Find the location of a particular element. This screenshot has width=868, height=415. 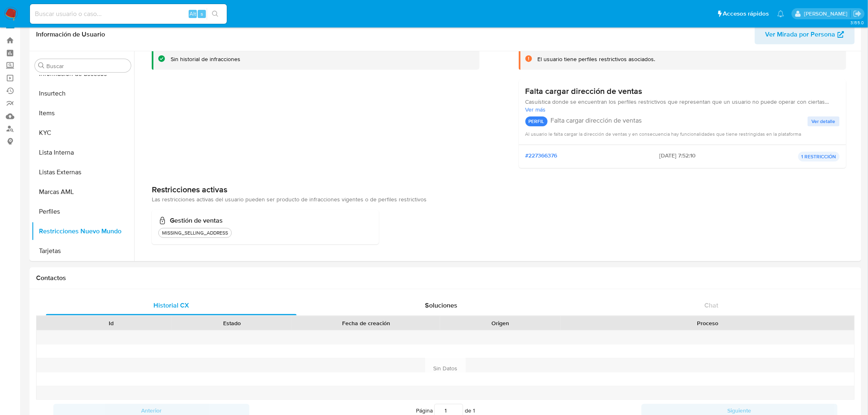

button: search-icon is located at coordinates (215, 14).